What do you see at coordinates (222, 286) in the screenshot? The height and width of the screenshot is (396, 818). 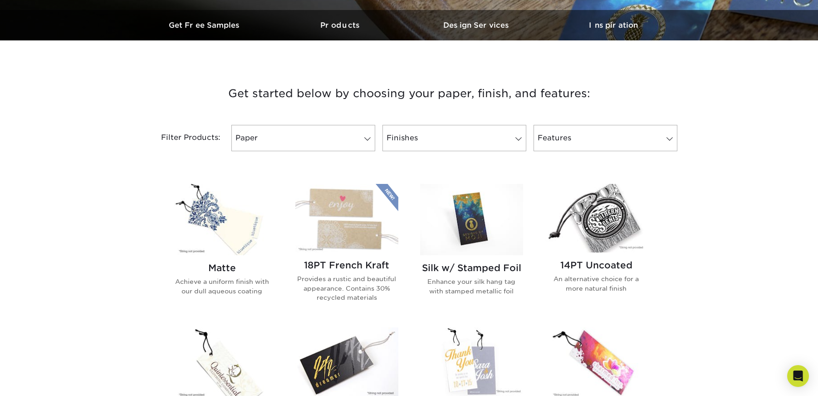 I see `p: Achieve a uniform finish with our dull aqueous coating` at bounding box center [222, 286].